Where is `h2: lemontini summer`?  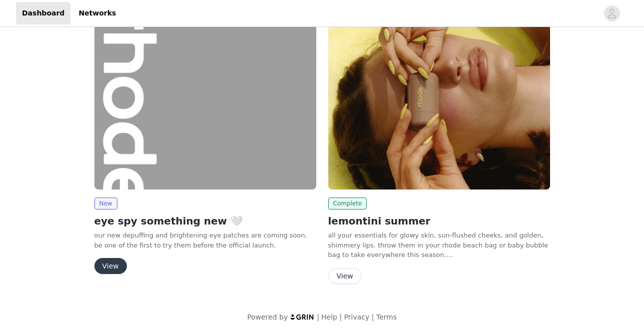
h2: lemontini summer is located at coordinates (439, 221).